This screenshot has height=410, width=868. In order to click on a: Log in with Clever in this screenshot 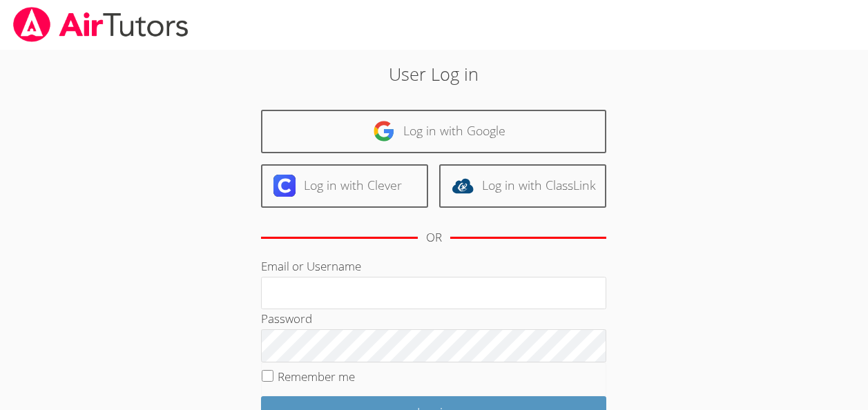, I will do `click(344, 186)`.